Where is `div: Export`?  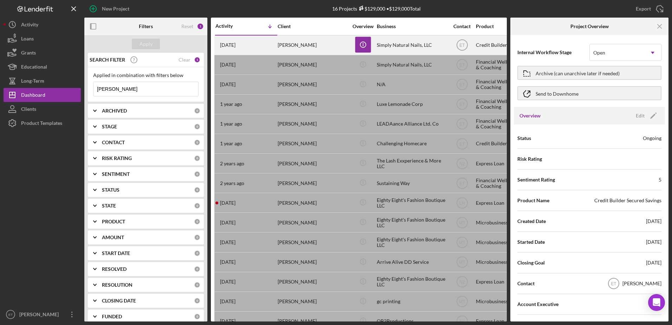
div: Export is located at coordinates (643, 9).